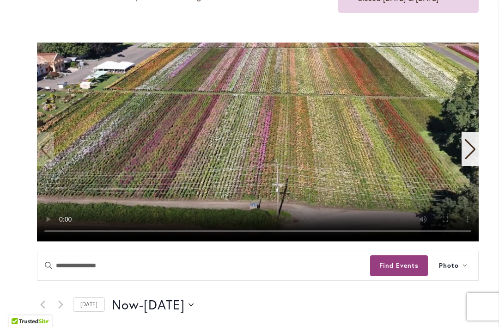 The height and width of the screenshot is (327, 499). I want to click on a: Next Events, so click(61, 304).